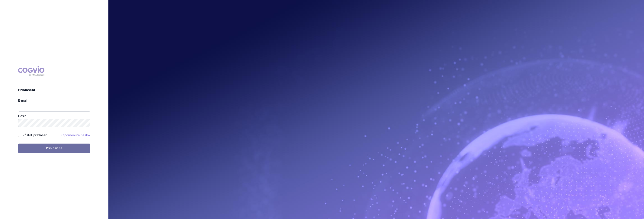  Describe the element at coordinates (35, 135) in the screenshot. I see `label: Zůstat přihlášen` at that location.